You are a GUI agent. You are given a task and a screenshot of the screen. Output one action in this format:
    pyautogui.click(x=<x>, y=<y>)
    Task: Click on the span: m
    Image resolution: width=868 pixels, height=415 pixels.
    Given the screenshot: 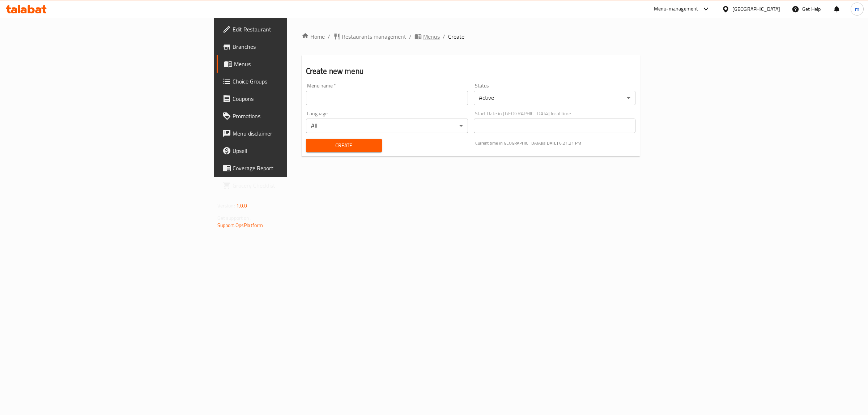 What is the action you would take?
    pyautogui.click(x=857, y=9)
    